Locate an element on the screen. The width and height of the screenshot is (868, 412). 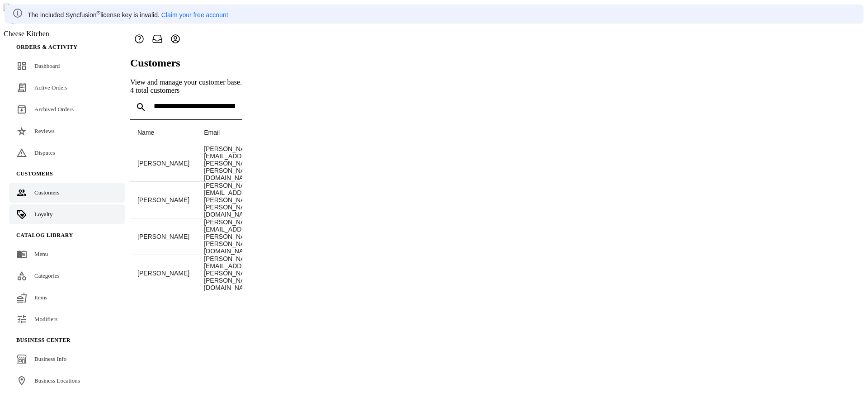
div: 4 total customers is located at coordinates (187, 91).